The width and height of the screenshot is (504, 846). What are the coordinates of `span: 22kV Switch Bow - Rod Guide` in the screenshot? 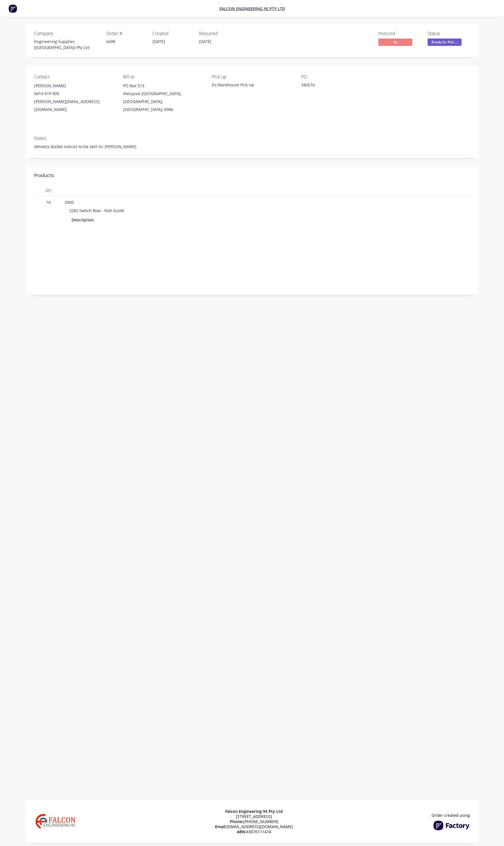 It's located at (97, 210).